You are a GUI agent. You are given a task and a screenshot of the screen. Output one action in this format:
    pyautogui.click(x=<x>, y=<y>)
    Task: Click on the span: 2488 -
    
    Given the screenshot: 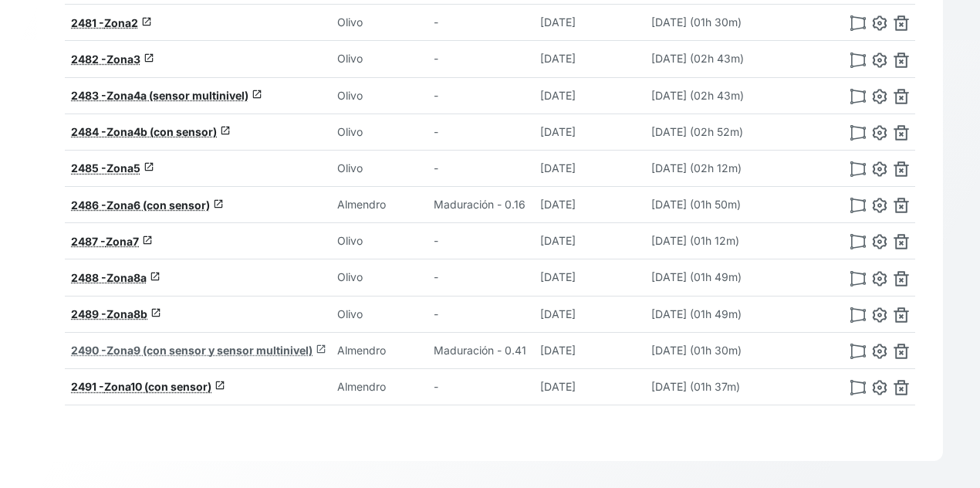 What is the action you would take?
    pyautogui.click(x=89, y=277)
    